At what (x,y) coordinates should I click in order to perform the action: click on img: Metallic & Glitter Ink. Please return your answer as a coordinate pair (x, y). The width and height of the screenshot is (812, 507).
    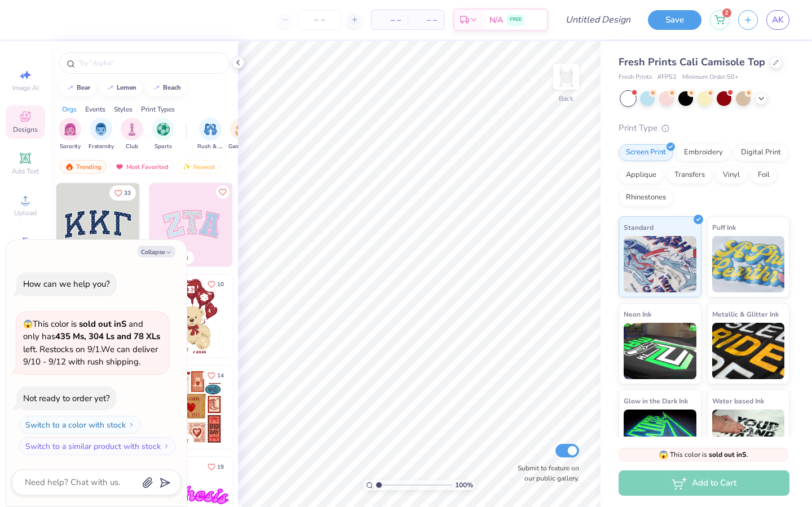
    Looking at the image, I should click on (748, 351).